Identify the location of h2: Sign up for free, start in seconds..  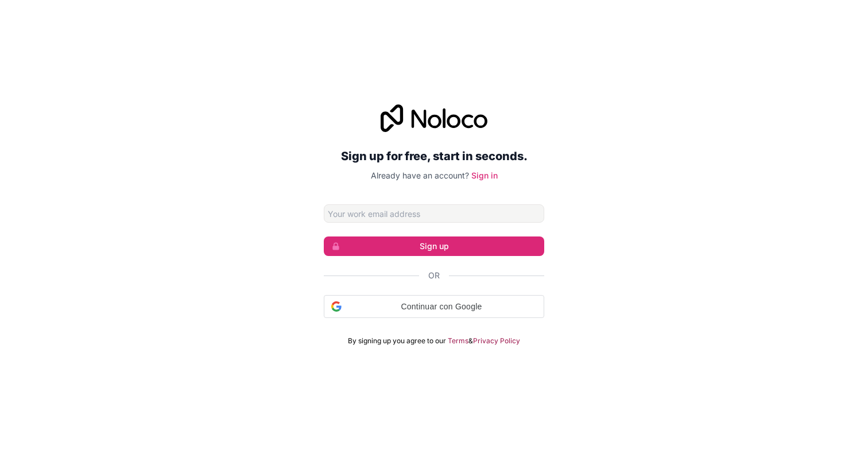
(434, 156).